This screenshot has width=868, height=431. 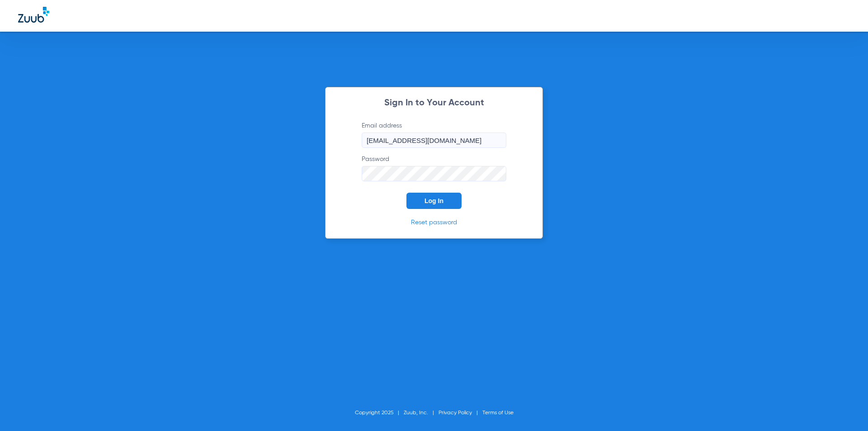 I want to click on a: Privacy Policy, so click(x=455, y=413).